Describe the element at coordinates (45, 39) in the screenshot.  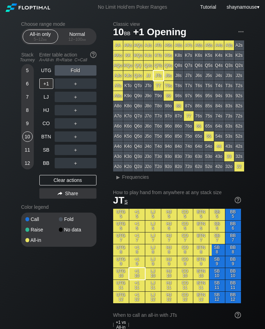
I see `span: bb` at that location.